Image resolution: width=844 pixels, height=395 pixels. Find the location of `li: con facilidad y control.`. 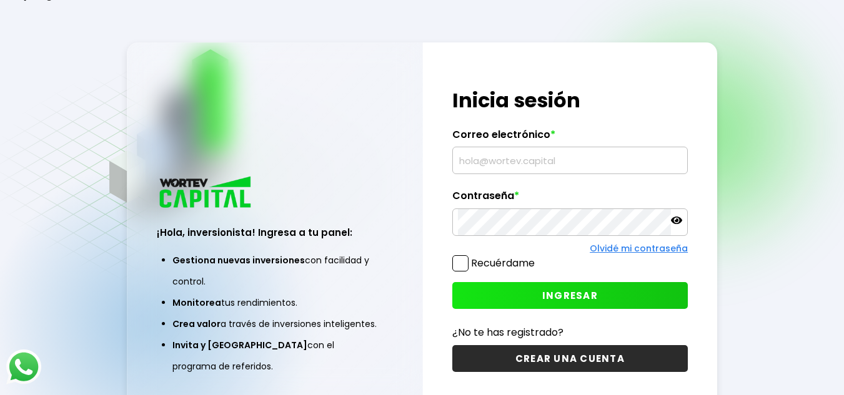

li: con facilidad y control. is located at coordinates (275, 271).